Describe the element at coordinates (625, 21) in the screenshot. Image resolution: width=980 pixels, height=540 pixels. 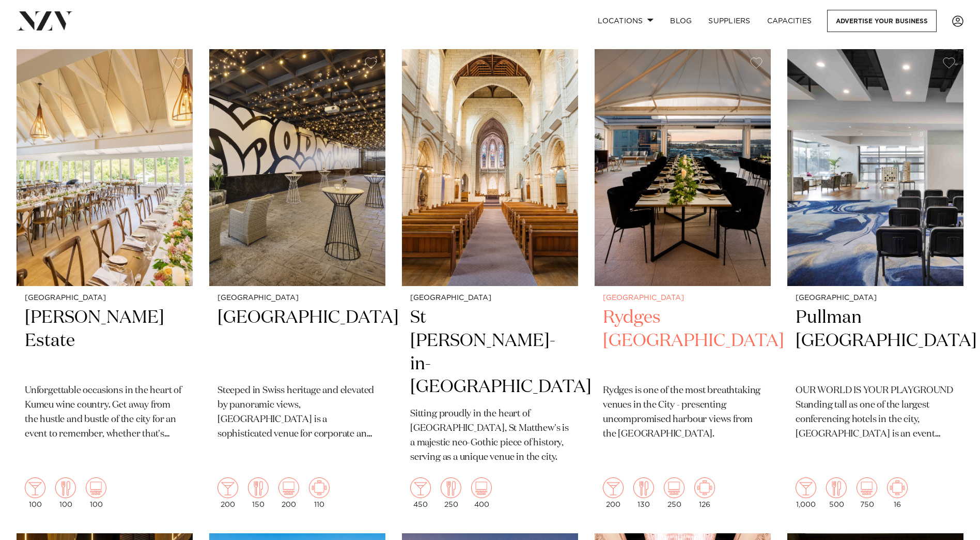
I see `a: Locations` at that location.